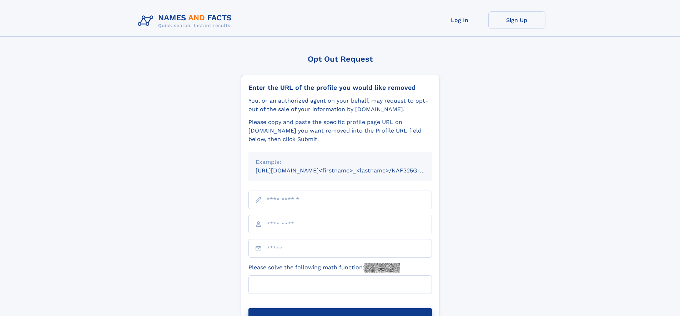 Image resolution: width=680 pixels, height=316 pixels. What do you see at coordinates (517, 20) in the screenshot?
I see `a: Sign Up` at bounding box center [517, 20].